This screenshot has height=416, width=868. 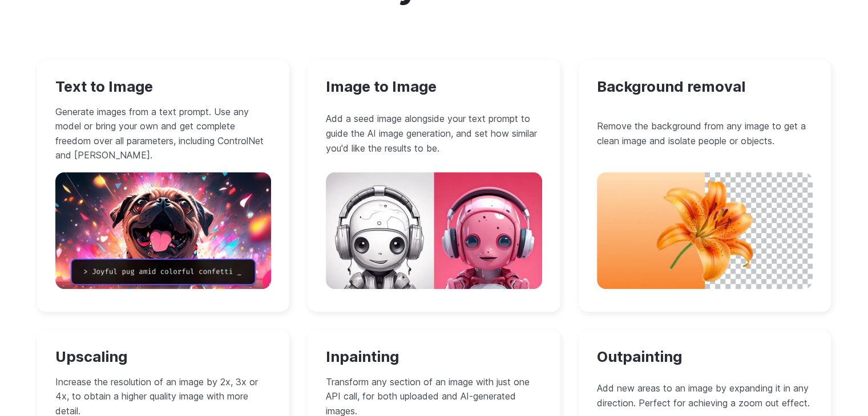 What do you see at coordinates (434, 230) in the screenshot?
I see `img: A pink and white robot with headphones on` at bounding box center [434, 230].